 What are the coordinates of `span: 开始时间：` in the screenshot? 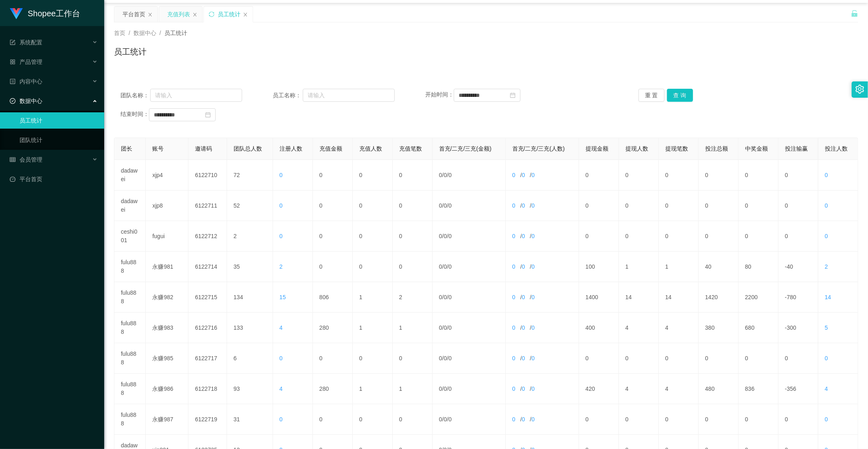 It's located at (439, 94).